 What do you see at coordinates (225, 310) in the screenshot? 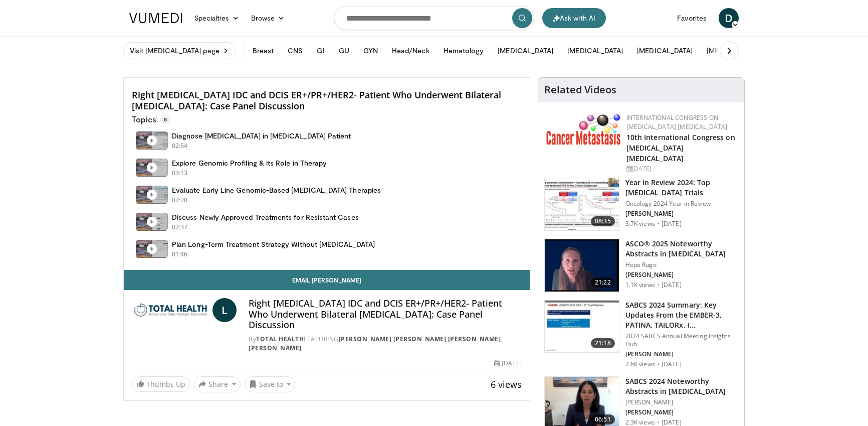
I see `span: L` at bounding box center [225, 310].